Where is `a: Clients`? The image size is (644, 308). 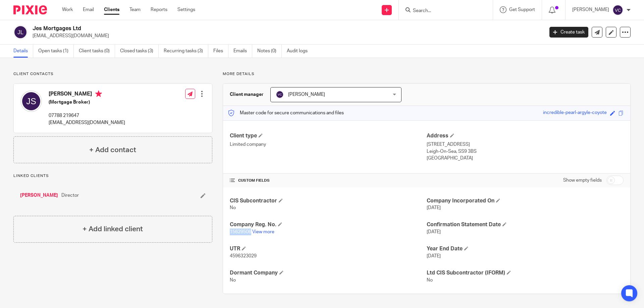
a: Clients is located at coordinates (112, 10).